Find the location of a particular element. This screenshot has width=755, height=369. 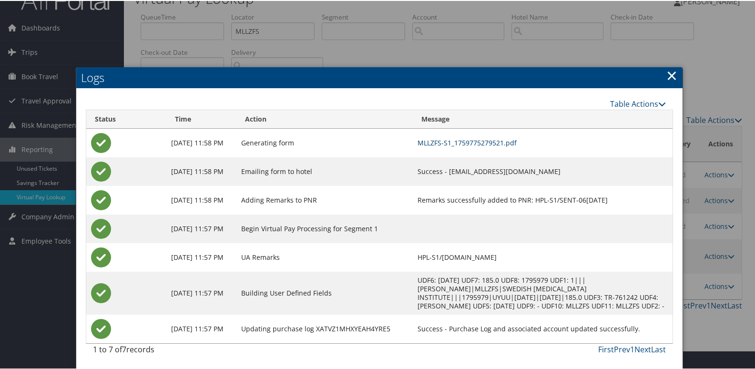

a: 1 is located at coordinates (632, 348).